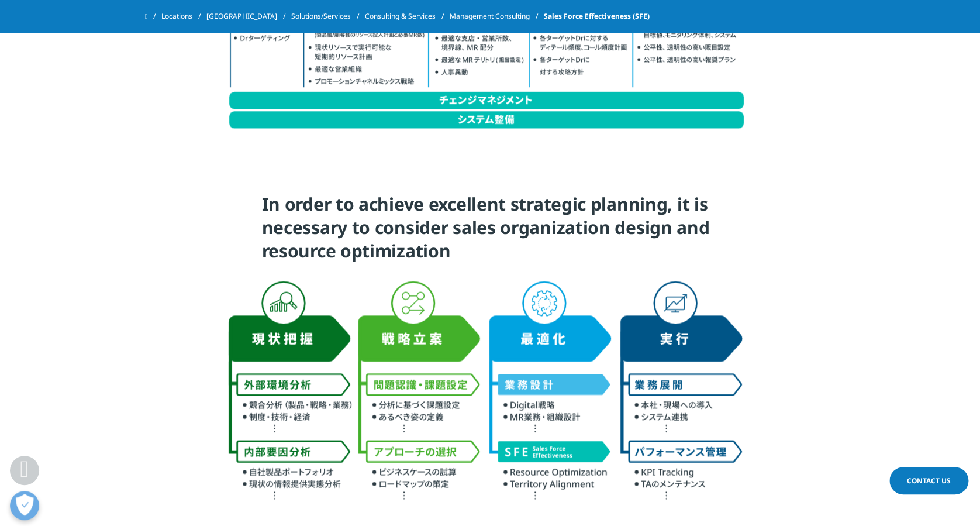 This screenshot has width=980, height=526. Describe the element at coordinates (406, 16) in the screenshot. I see `a: Consulting & Services` at that location.